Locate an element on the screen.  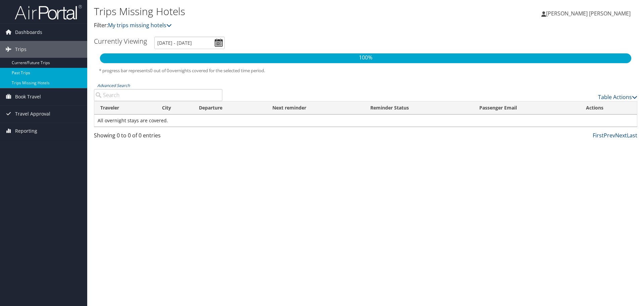
span: Travel Approval is located at coordinates (33, 114).